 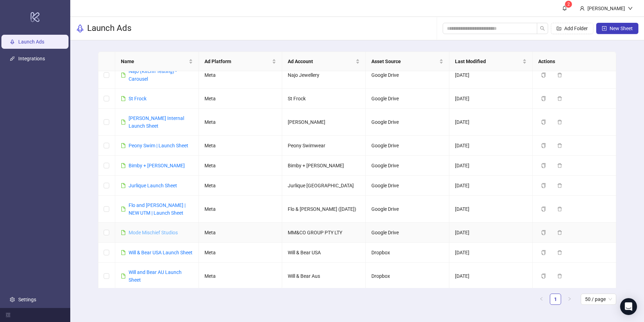 What do you see at coordinates (555, 299) in the screenshot?
I see `li: 1` at bounding box center [555, 299].